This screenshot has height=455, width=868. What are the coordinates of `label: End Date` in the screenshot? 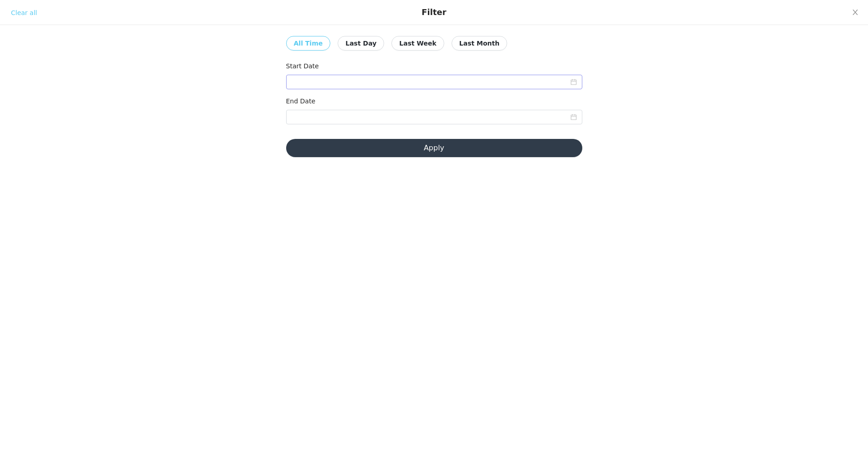 It's located at (300, 101).